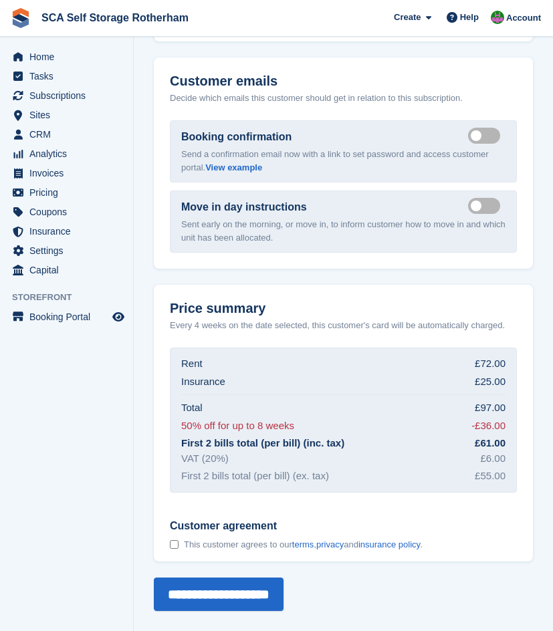 The image size is (553, 631). What do you see at coordinates (237, 426) in the screenshot?
I see `div: 50% off for up to 8 weeks` at bounding box center [237, 426].